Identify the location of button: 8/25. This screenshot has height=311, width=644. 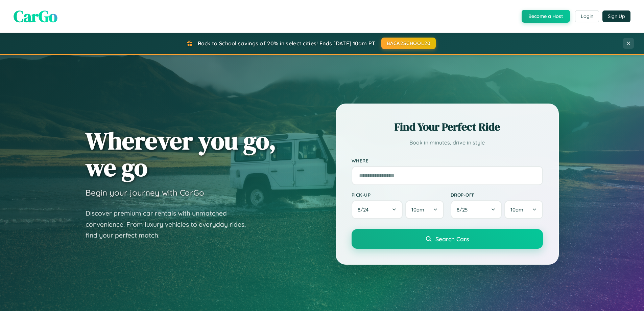
(476, 209).